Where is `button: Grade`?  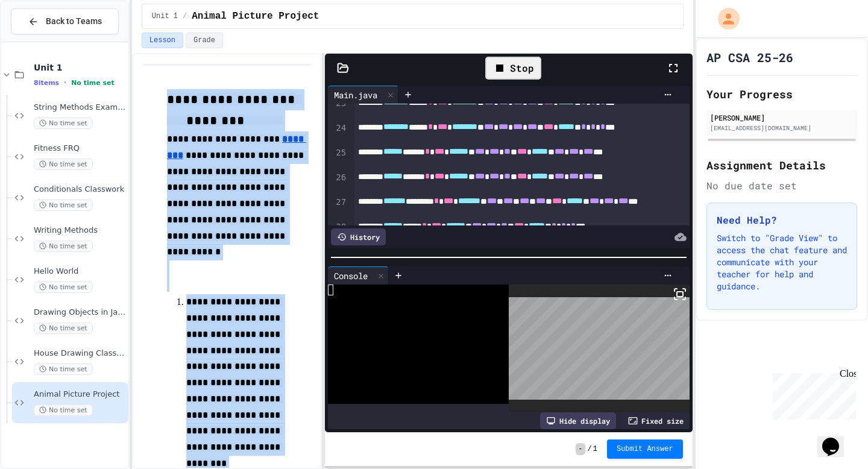
button: Grade is located at coordinates (204, 41).